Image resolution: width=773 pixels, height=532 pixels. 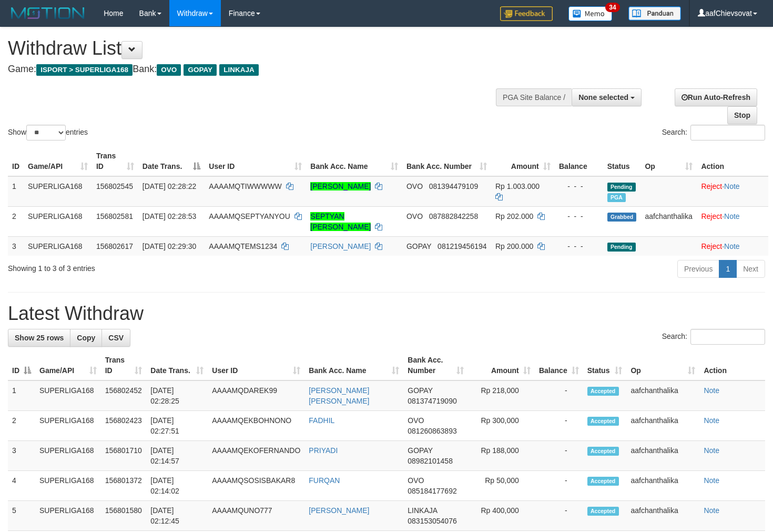 What do you see at coordinates (711, 246) in the screenshot?
I see `a: Reject` at bounding box center [711, 246].